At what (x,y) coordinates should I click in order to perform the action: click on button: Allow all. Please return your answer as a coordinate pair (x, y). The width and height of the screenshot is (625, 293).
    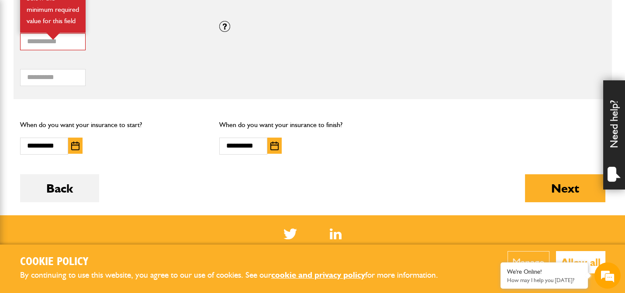
    Looking at the image, I should click on (581, 262).